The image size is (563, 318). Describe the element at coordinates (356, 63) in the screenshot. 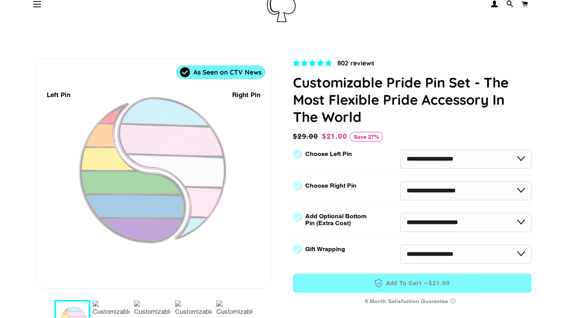

I see `span: 802 reviews` at that location.